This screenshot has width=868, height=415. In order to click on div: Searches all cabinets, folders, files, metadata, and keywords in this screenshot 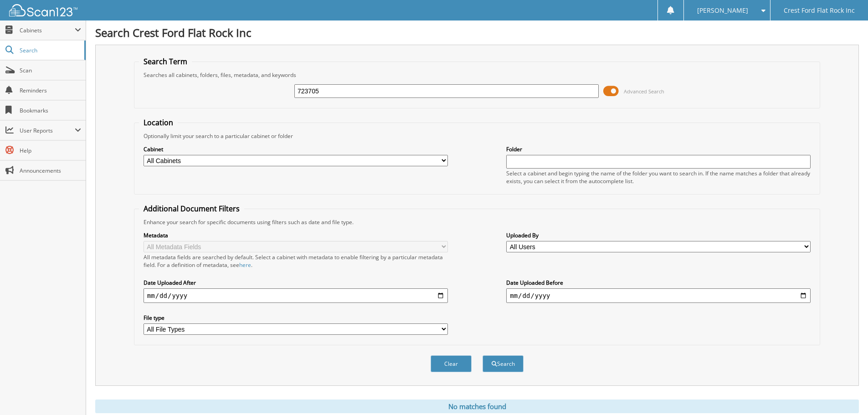, I will do `click(477, 75)`.